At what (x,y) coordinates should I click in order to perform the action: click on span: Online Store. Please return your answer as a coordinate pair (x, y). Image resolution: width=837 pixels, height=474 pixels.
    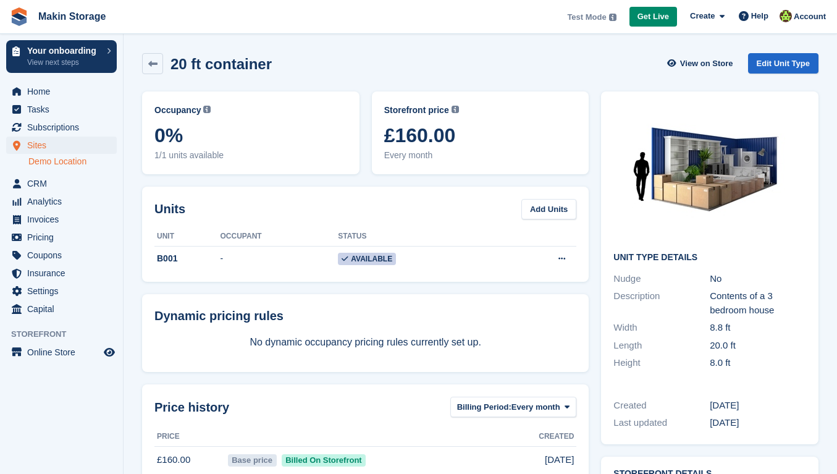
    Looking at the image, I should click on (64, 352).